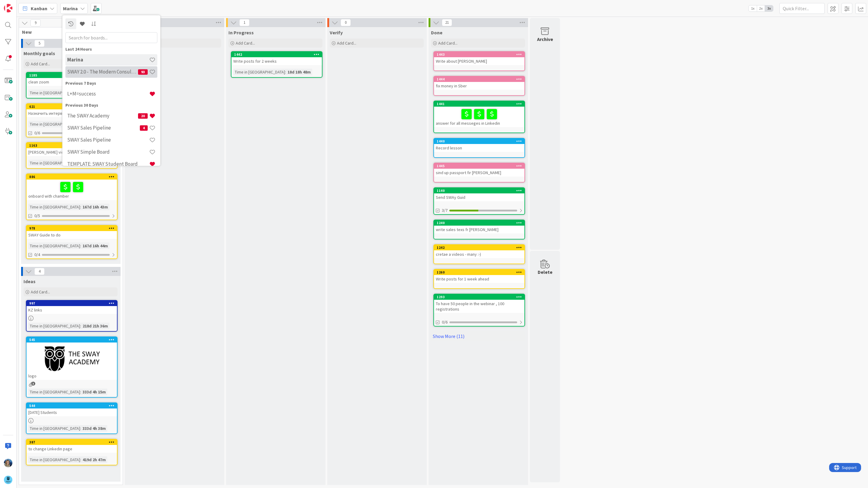 The width and height of the screenshot is (868, 488). What do you see at coordinates (481, 298) in the screenshot?
I see `div: 1293` at bounding box center [481, 298].